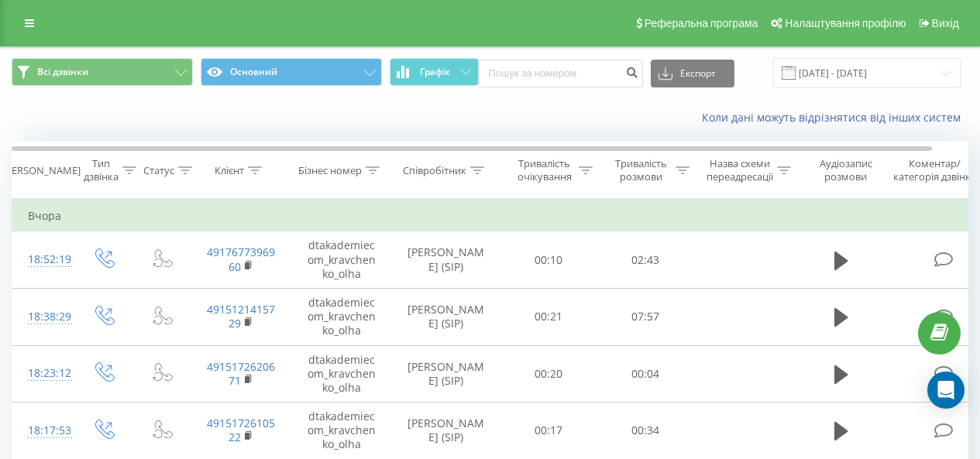  Describe the element at coordinates (845, 23) in the screenshot. I see `span: Налаштування профілю` at that location.